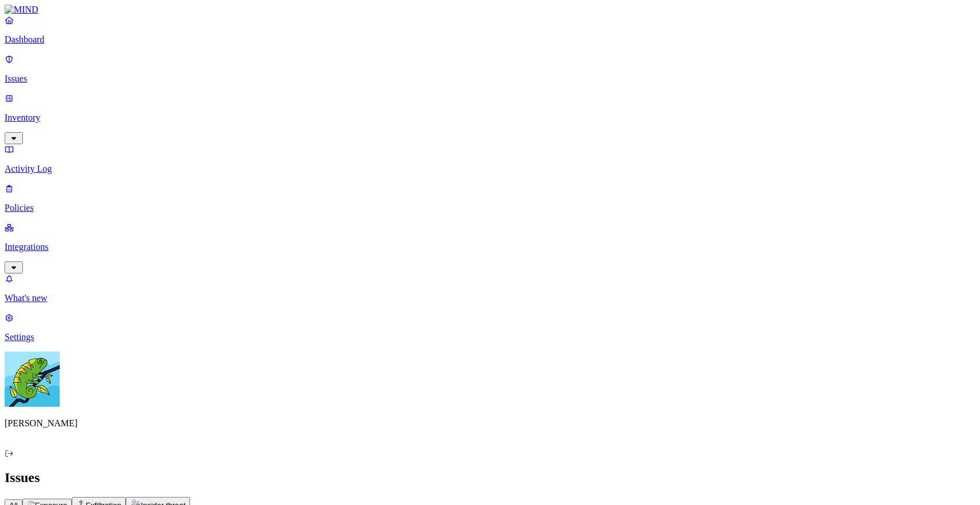 The image size is (980, 505). Describe the element at coordinates (490, 298) in the screenshot. I see `p: What's new` at that location.